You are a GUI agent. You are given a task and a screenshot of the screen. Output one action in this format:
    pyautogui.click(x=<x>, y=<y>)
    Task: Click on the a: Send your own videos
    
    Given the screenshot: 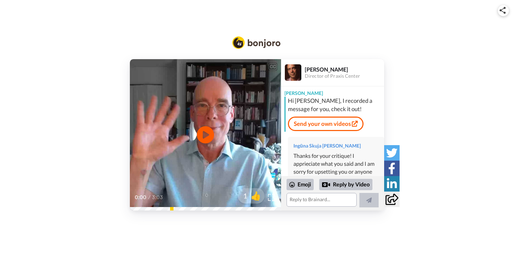 What is the action you would take?
    pyautogui.click(x=326, y=124)
    